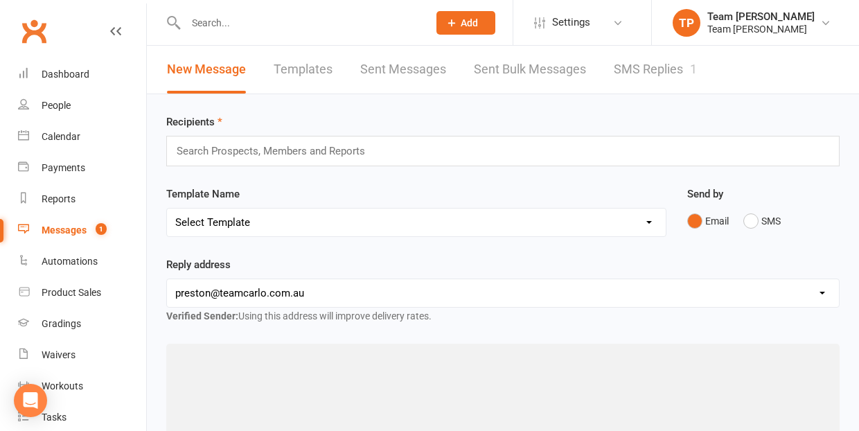 This screenshot has height=431, width=859. Describe the element at coordinates (656, 69) in the screenshot. I see `a: SMS Replies1` at that location.